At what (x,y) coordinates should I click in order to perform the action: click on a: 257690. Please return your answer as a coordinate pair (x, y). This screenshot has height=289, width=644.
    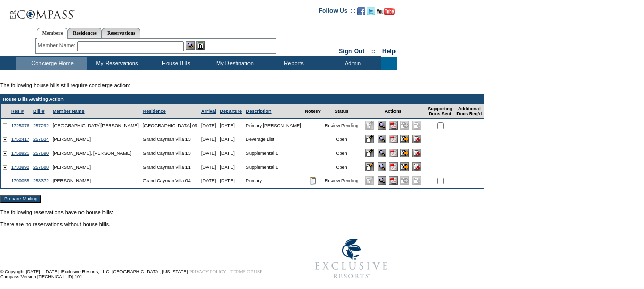
    Looking at the image, I should click on (41, 153).